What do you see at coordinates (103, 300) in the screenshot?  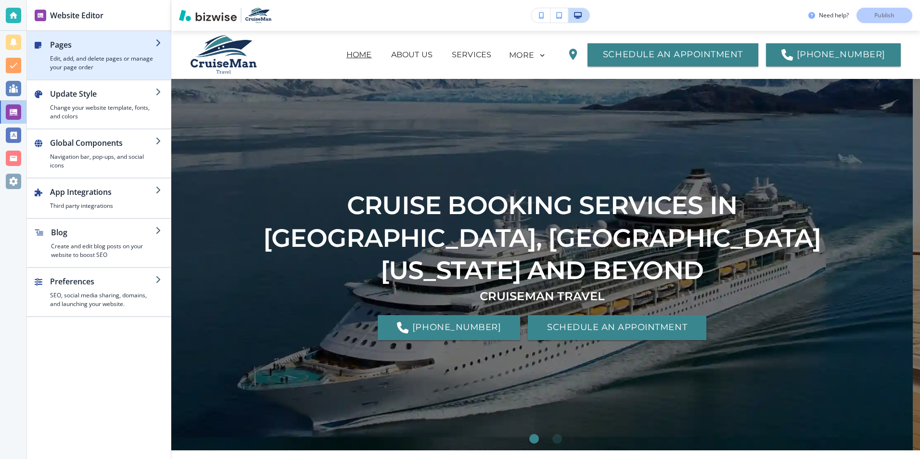 I see `h4: SEO, social media sharing, domains, and launching your website.` at bounding box center [103, 300].